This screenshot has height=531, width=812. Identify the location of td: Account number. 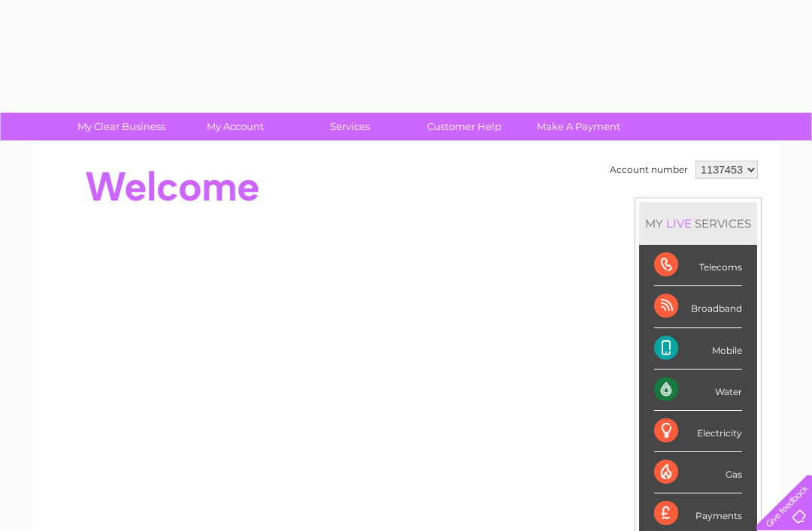
(649, 170).